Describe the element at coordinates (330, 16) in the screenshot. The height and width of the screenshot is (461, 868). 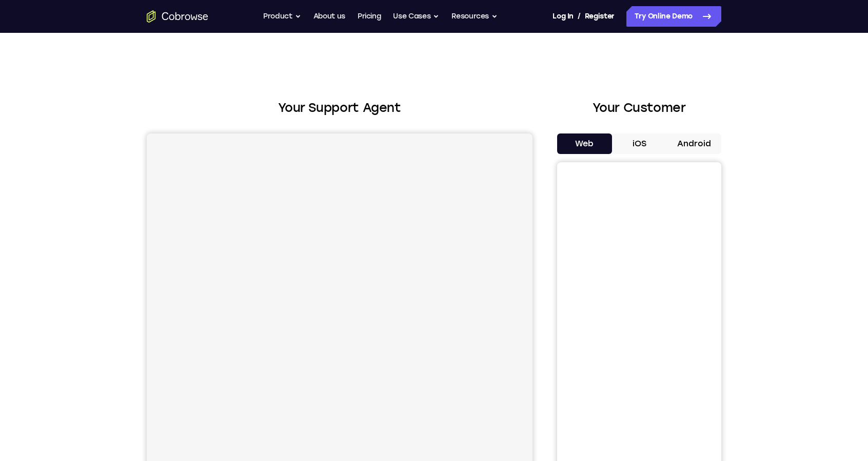
I see `a: About us` at that location.